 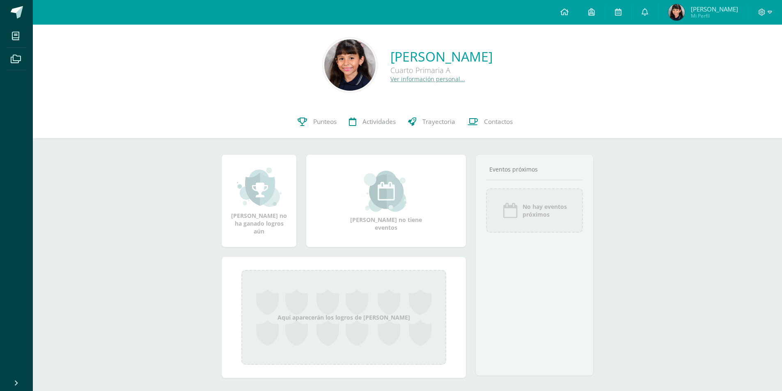 What do you see at coordinates (431, 122) in the screenshot?
I see `a: Trayectoria` at bounding box center [431, 122].